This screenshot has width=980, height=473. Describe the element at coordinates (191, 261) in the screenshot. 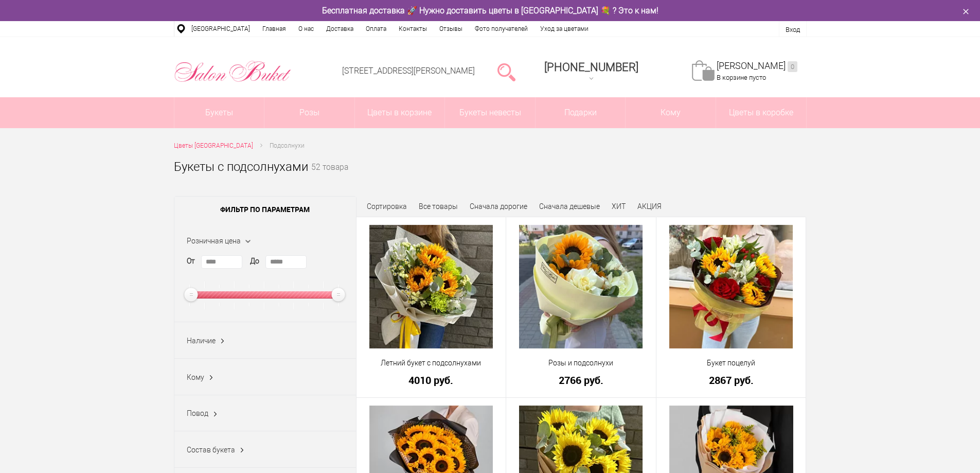

I see `label: От` at that location.